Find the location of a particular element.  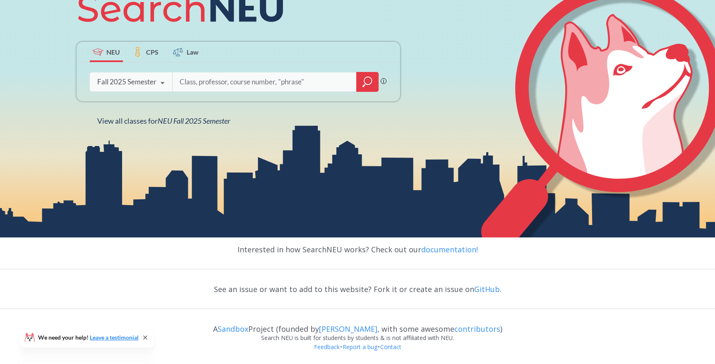

a: Contact is located at coordinates (391, 347).